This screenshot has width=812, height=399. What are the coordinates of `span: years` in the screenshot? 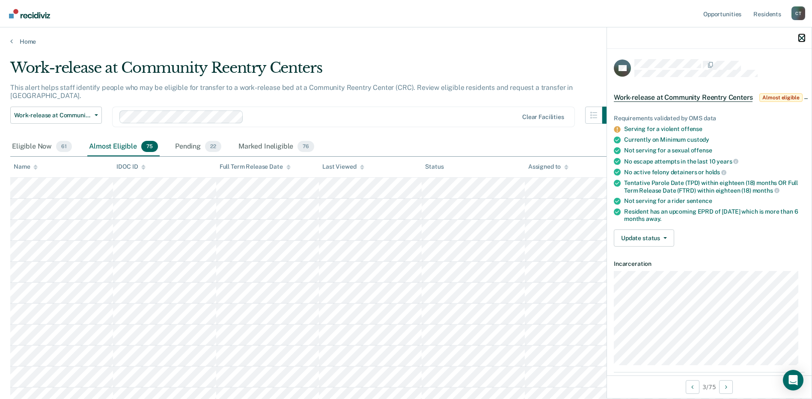 It's located at (727, 161).